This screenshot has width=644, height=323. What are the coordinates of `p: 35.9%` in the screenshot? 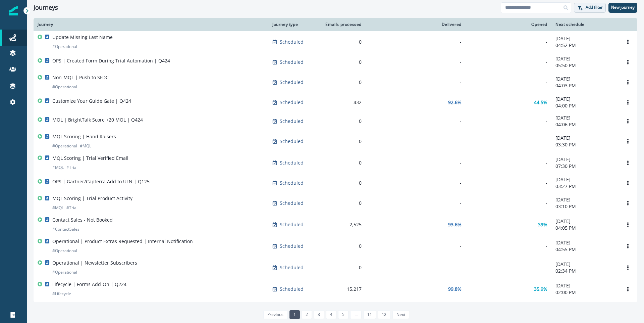 It's located at (541, 289).